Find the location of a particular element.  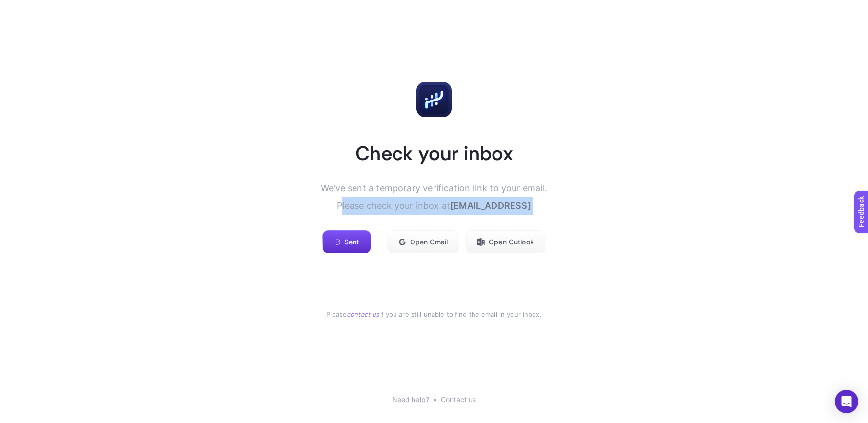

span: Sent is located at coordinates (352, 242).